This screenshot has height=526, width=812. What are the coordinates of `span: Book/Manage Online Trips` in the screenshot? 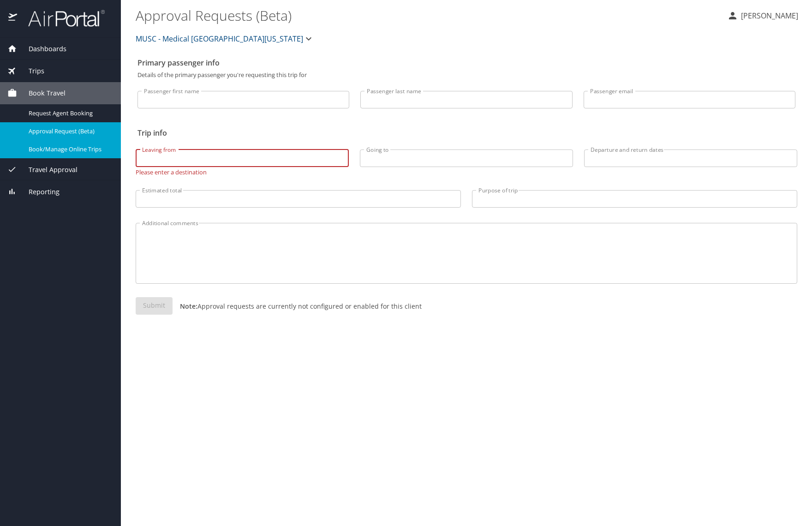 It's located at (69, 149).